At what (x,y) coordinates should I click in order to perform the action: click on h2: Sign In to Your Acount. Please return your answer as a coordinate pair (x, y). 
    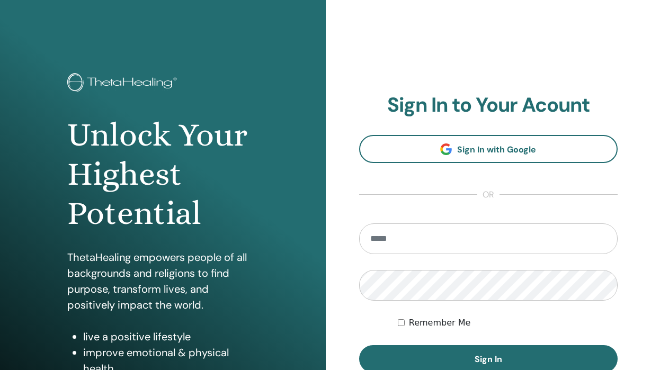
    Looking at the image, I should click on (488, 105).